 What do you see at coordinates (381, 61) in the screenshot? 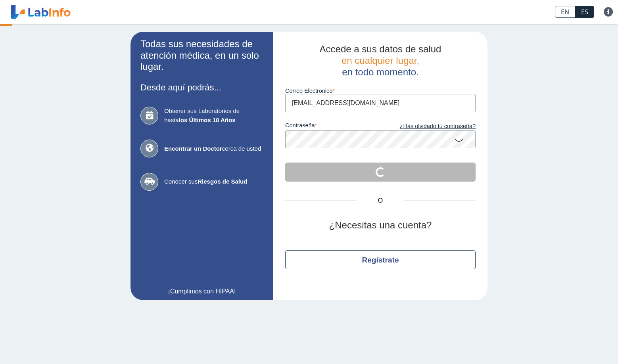
I see `span: en cualquier lugar,` at bounding box center [381, 61].